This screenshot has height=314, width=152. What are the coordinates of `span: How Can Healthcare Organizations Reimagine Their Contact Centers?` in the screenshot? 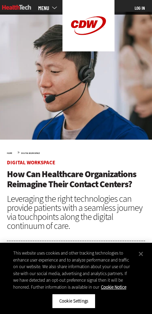 It's located at (72, 179).